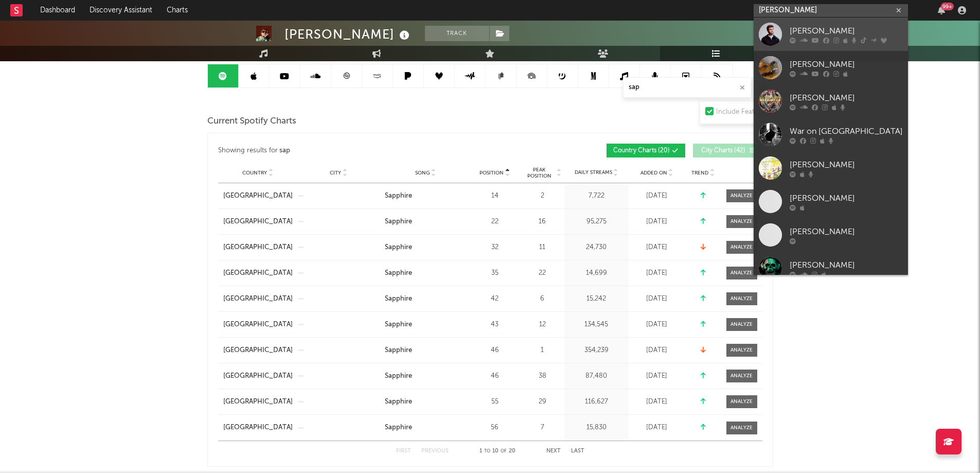  What do you see at coordinates (554, 451) in the screenshot?
I see `button: Next` at bounding box center [554, 451].